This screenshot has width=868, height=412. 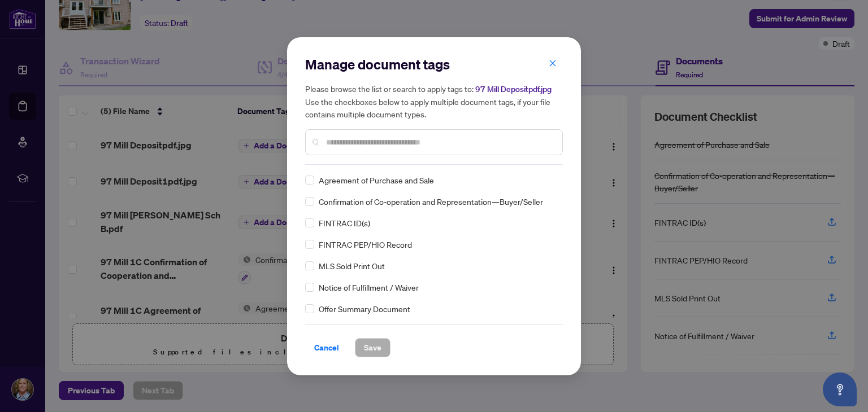 I want to click on button: Save, so click(x=372, y=348).